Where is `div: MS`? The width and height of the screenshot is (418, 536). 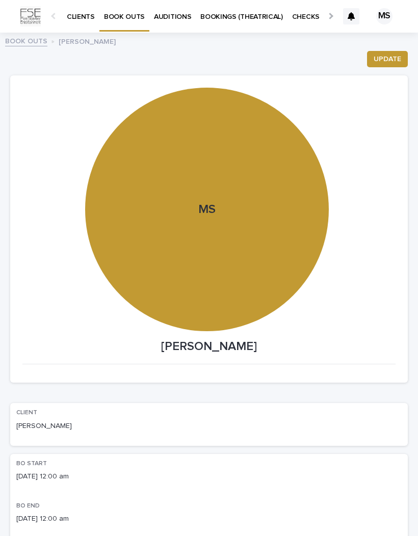 div: MS is located at coordinates (384, 16).